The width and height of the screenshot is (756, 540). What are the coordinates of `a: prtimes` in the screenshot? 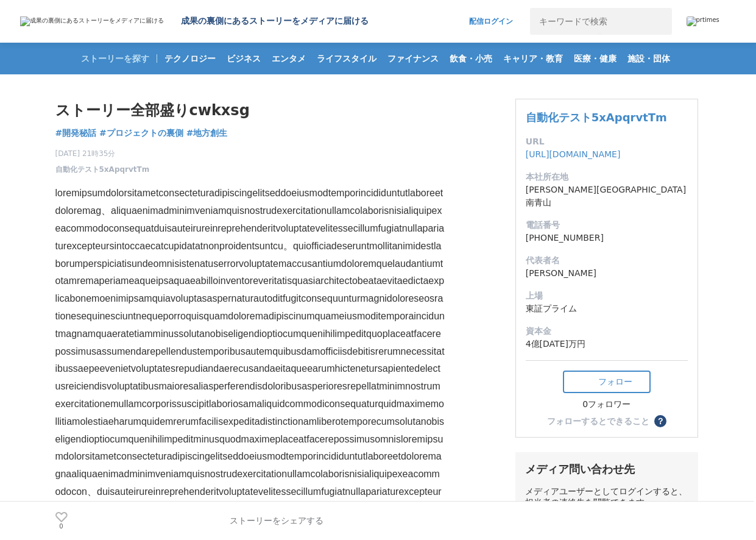 It's located at (712, 22).